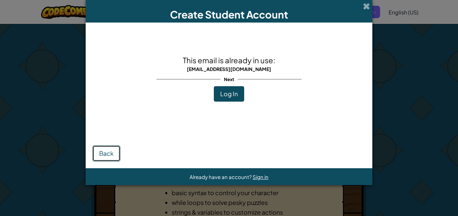 Image resolution: width=458 pixels, height=216 pixels. What do you see at coordinates (260, 177) in the screenshot?
I see `span: Sign in` at bounding box center [260, 177].